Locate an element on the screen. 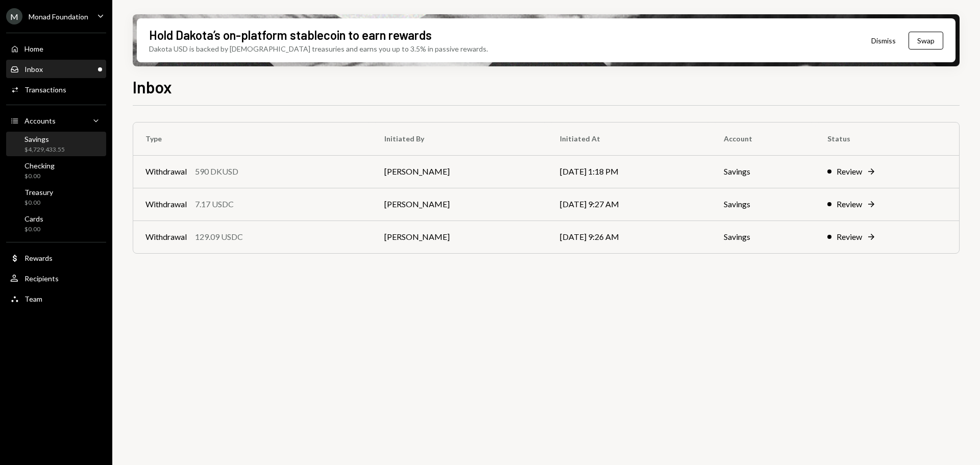 This screenshot has height=465, width=980. th: Type is located at coordinates (252, 138).